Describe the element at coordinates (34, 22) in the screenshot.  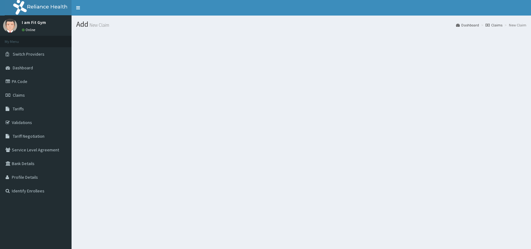
I see `p: I am Fit Gym` at that location.